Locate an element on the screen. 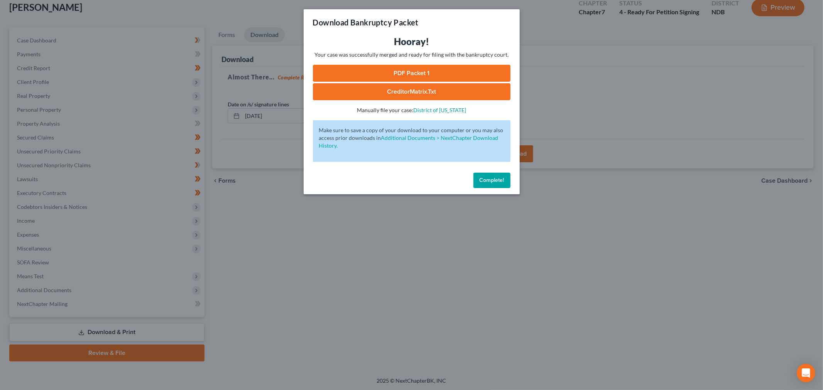  a: CreditorMatrix.txt is located at coordinates (412, 92).